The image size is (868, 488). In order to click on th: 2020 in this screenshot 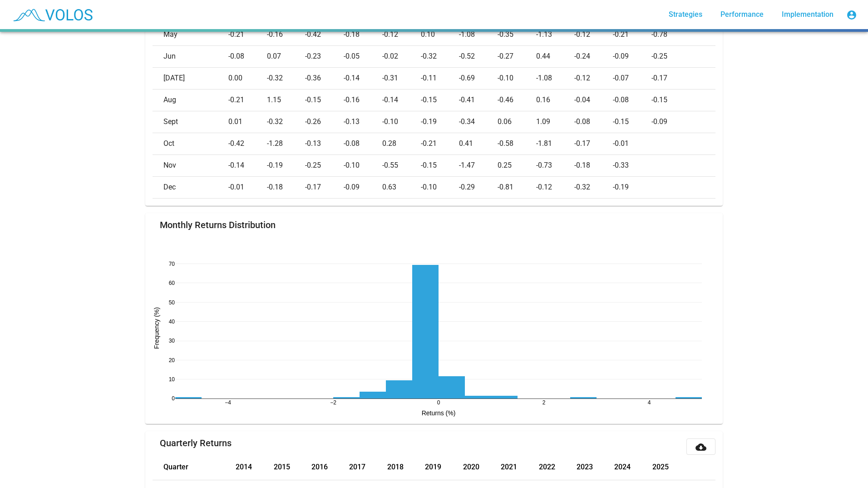, I will do `click(482, 467)`.